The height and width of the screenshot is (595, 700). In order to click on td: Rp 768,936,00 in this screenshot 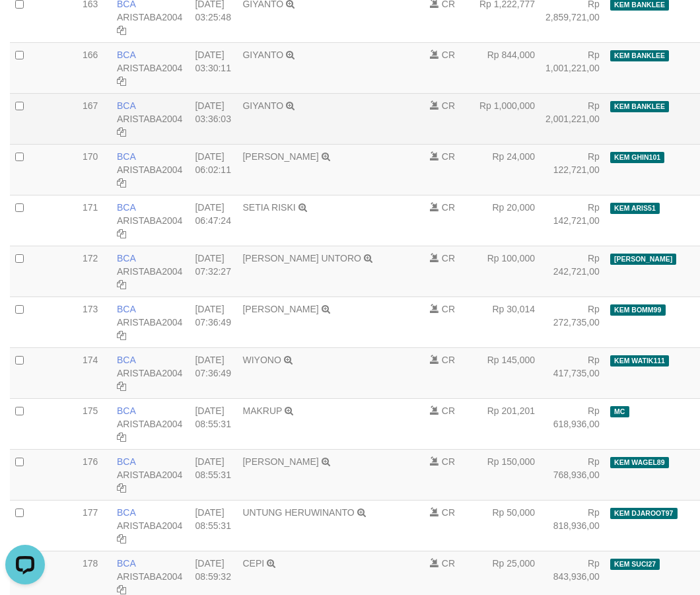, I will do `click(573, 475)`.